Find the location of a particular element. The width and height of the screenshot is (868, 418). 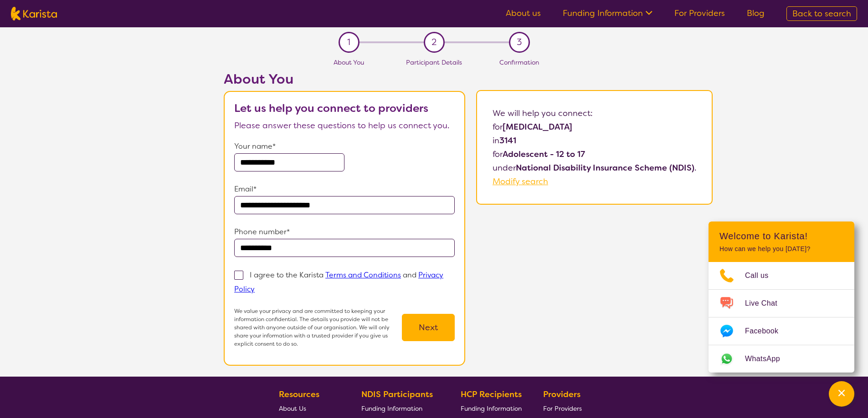

a: Web link opens in a new tab. is located at coordinates (781, 359).